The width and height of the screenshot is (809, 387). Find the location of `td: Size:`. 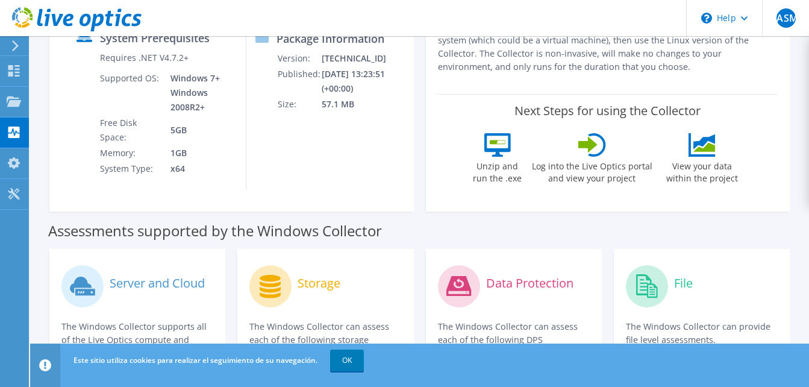

td: Size: is located at coordinates (299, 104).